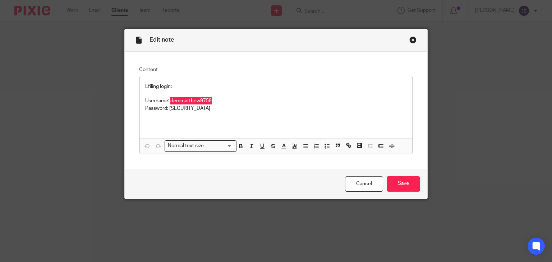  What do you see at coordinates (201, 146) in the screenshot?
I see `div: Search for option` at bounding box center [201, 146].